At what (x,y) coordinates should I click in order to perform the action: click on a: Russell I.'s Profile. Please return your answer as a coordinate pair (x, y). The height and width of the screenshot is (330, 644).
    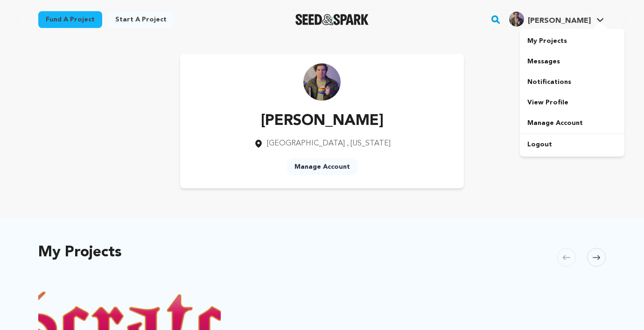
    Looking at the image, I should click on (556, 18).